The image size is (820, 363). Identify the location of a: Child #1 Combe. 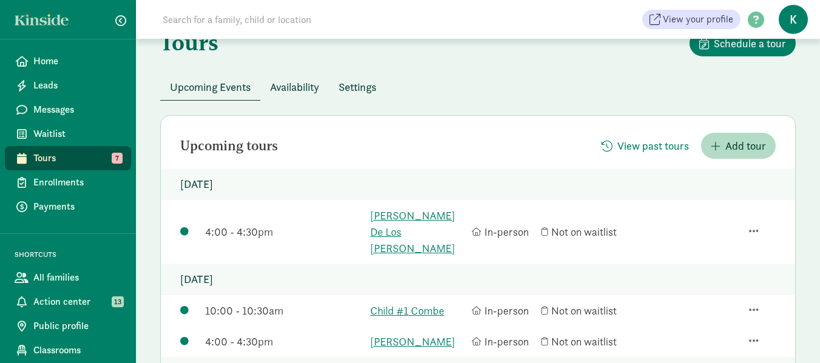
(417, 311).